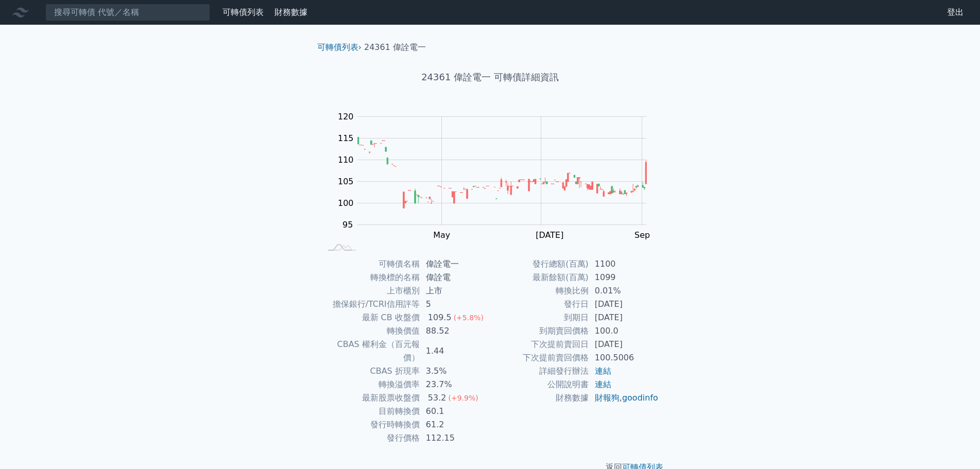 The height and width of the screenshot is (469, 980). Describe the element at coordinates (370, 304) in the screenshot. I see `td: 擔保銀行/TCRI信用評等` at that location.